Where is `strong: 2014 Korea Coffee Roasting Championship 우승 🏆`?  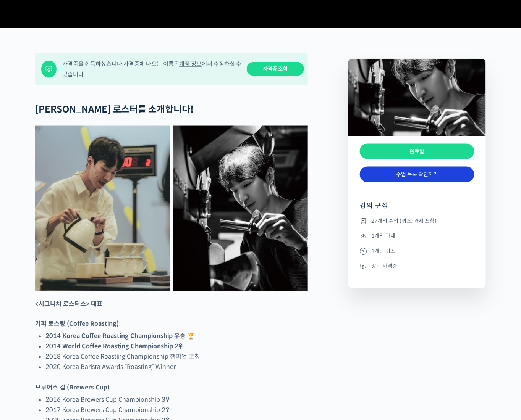 strong: 2014 Korea Coffee Roasting Championship 우승 🏆 is located at coordinates (120, 336).